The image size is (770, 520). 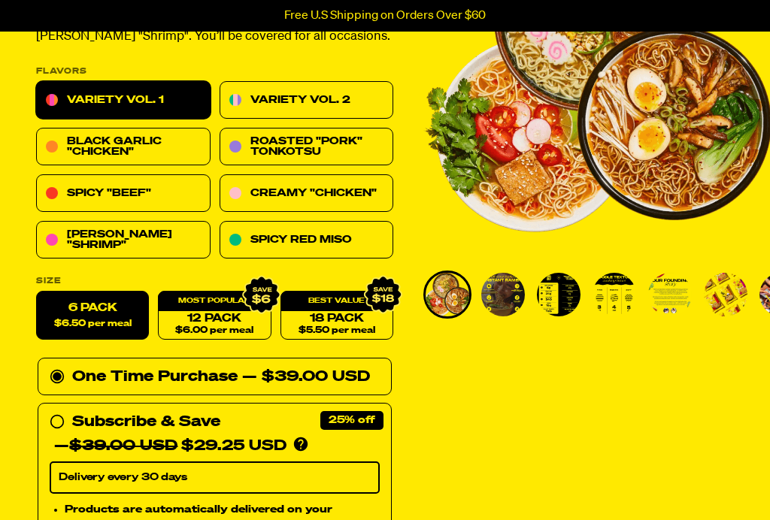 What do you see at coordinates (214, 331) in the screenshot?
I see `span: $6.00 per meal` at bounding box center [214, 331].